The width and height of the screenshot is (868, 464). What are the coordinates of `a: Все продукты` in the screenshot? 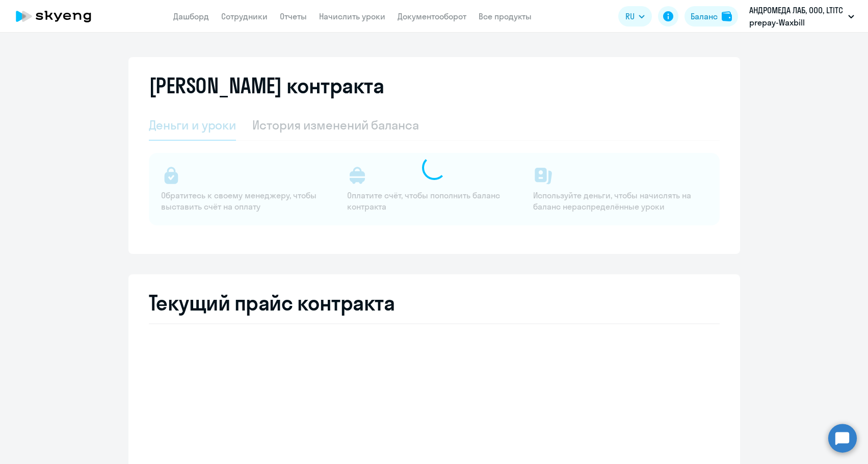 It's located at (505, 16).